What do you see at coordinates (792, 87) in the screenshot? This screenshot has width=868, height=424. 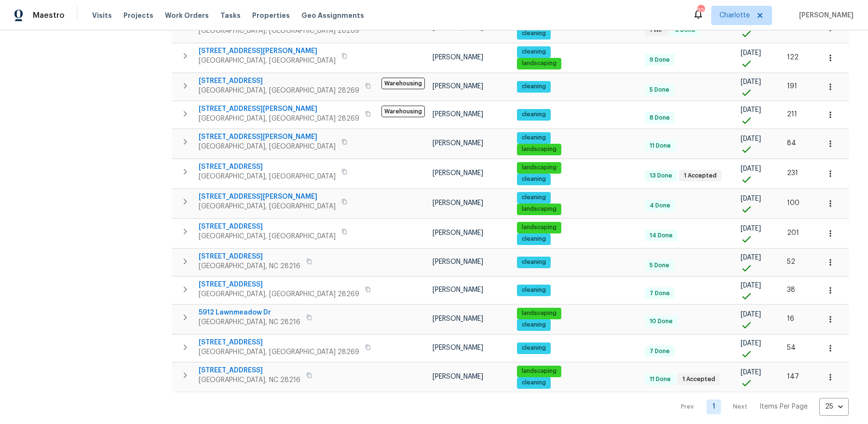 I see `span: 191` at bounding box center [792, 87].